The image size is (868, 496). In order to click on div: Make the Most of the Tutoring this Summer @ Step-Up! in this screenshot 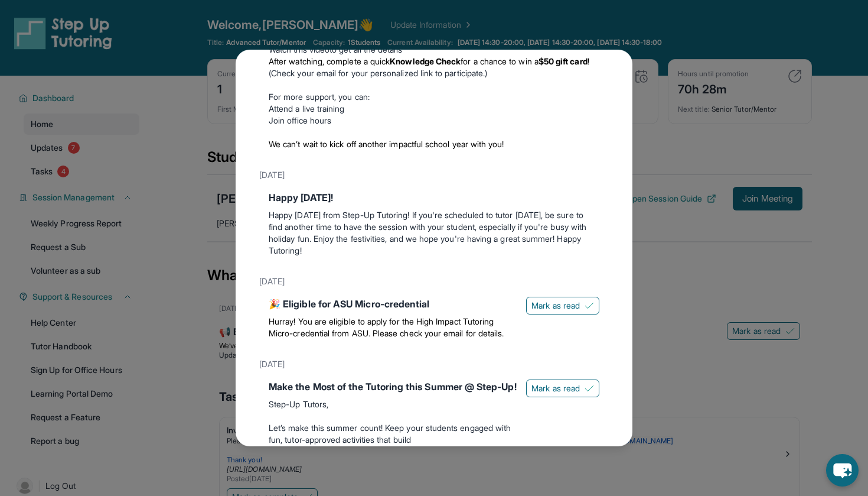, I will do `click(393, 387)`.